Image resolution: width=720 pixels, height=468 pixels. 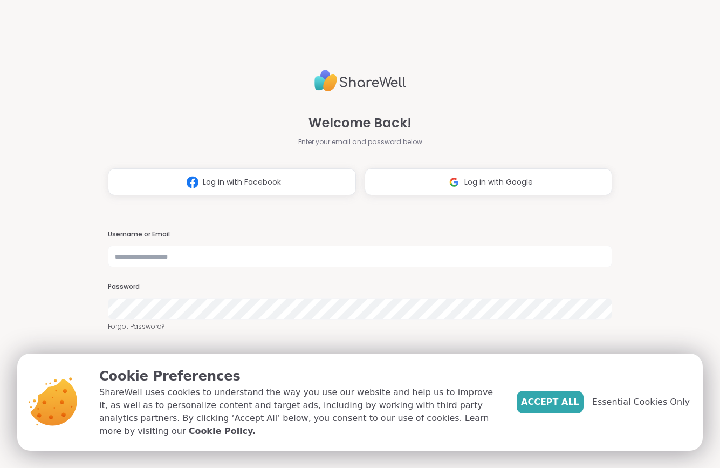 I want to click on span: Log in with Google, so click(x=498, y=182).